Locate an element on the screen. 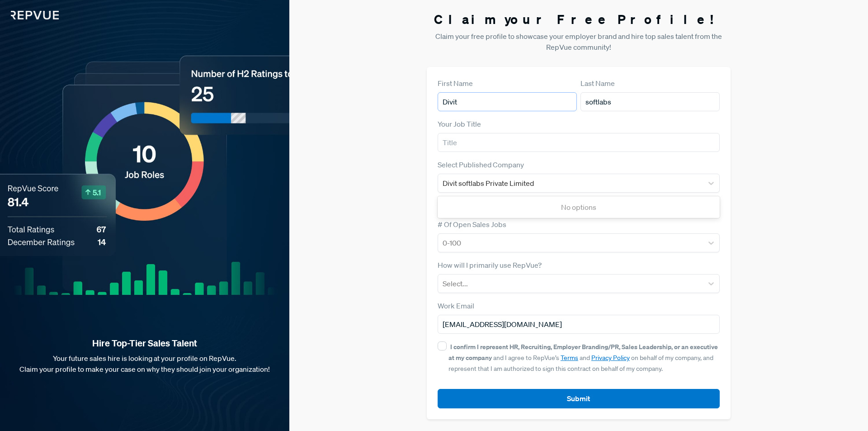  div: No options is located at coordinates (579, 207).